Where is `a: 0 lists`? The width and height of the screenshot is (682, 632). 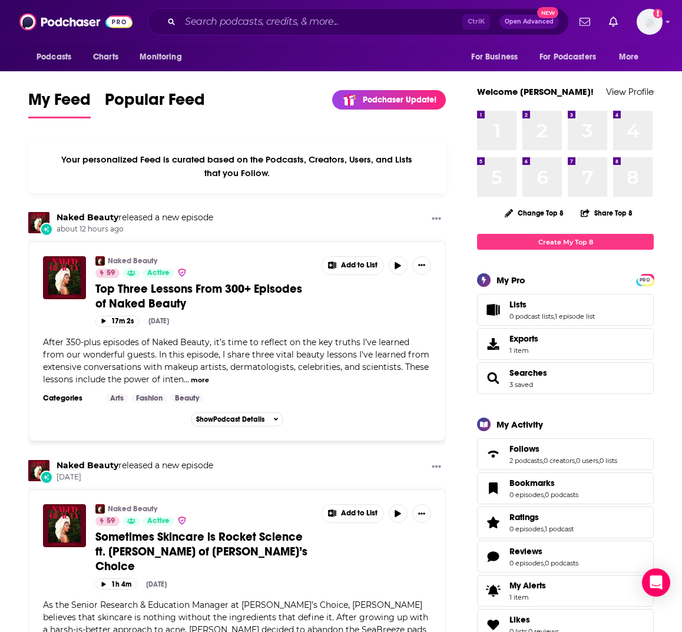
a: 0 lists is located at coordinates (608, 461).